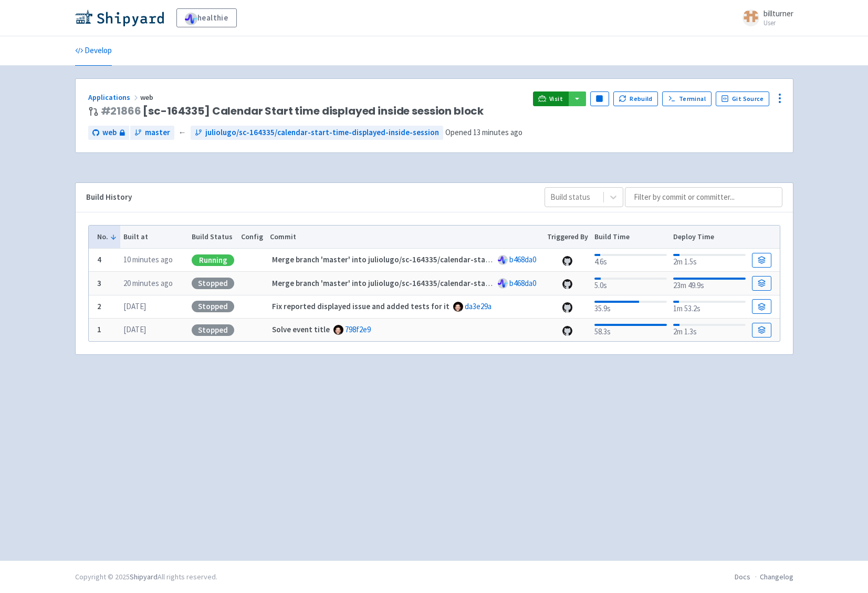  I want to click on strong: Fix reported displayed issue and added tests for it, so click(361, 306).